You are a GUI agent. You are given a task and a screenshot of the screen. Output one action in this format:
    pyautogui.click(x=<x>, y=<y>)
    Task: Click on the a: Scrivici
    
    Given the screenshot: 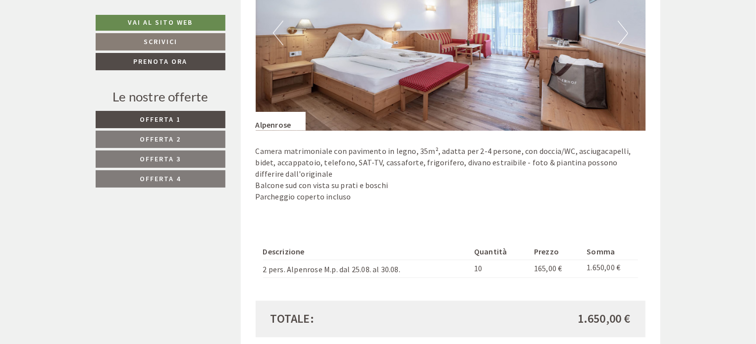 What is the action you would take?
    pyautogui.click(x=160, y=42)
    